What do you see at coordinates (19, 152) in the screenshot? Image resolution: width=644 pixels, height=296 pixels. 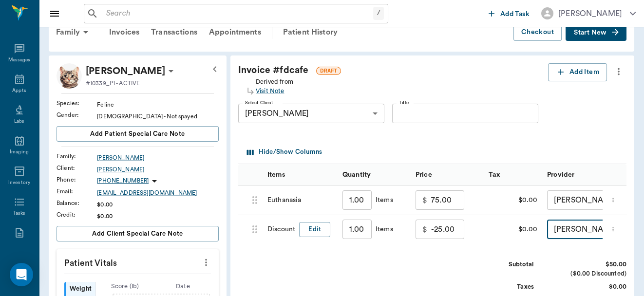 I see `div: Imaging` at bounding box center [19, 152].